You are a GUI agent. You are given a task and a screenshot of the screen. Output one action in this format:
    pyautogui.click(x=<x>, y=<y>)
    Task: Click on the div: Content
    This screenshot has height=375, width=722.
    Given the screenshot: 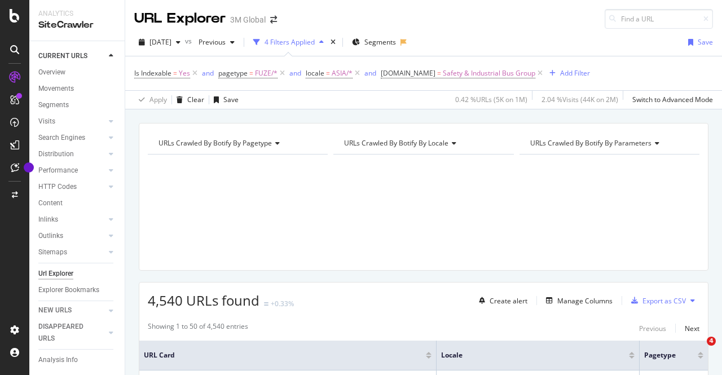 What is the action you would take?
    pyautogui.click(x=50, y=203)
    